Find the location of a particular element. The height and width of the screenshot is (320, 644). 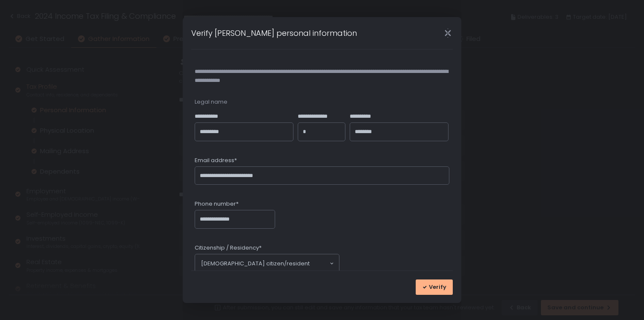

span: Citizenship / Residency* is located at coordinates (227, 248).